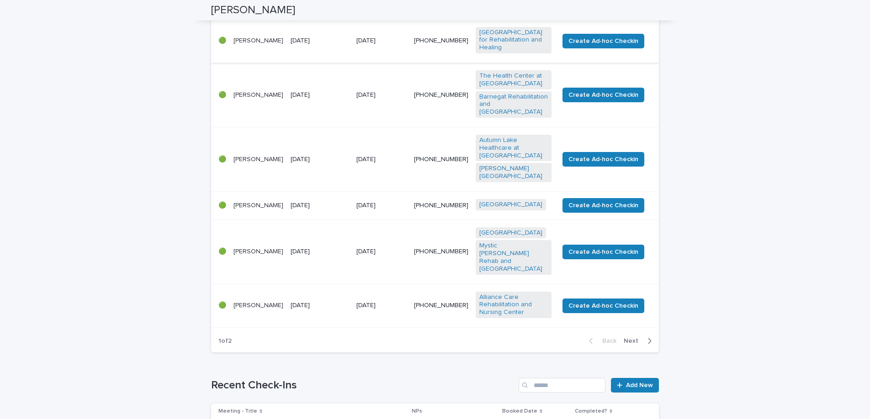 This screenshot has height=419, width=870. I want to click on button: Back, so click(601, 341).